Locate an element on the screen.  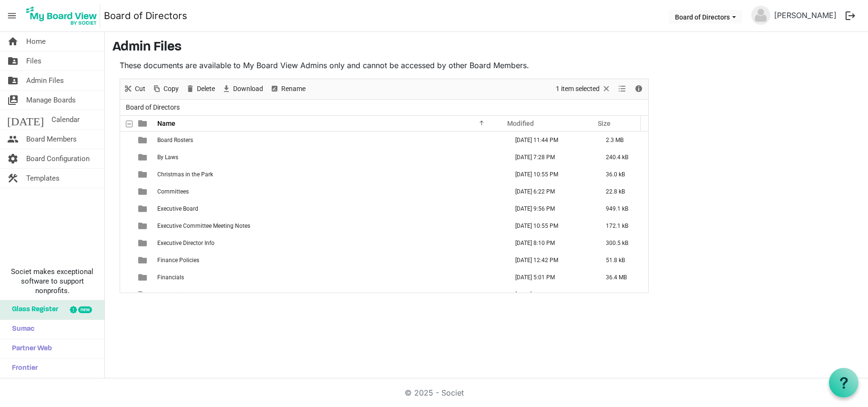
button: Details is located at coordinates (639, 88).